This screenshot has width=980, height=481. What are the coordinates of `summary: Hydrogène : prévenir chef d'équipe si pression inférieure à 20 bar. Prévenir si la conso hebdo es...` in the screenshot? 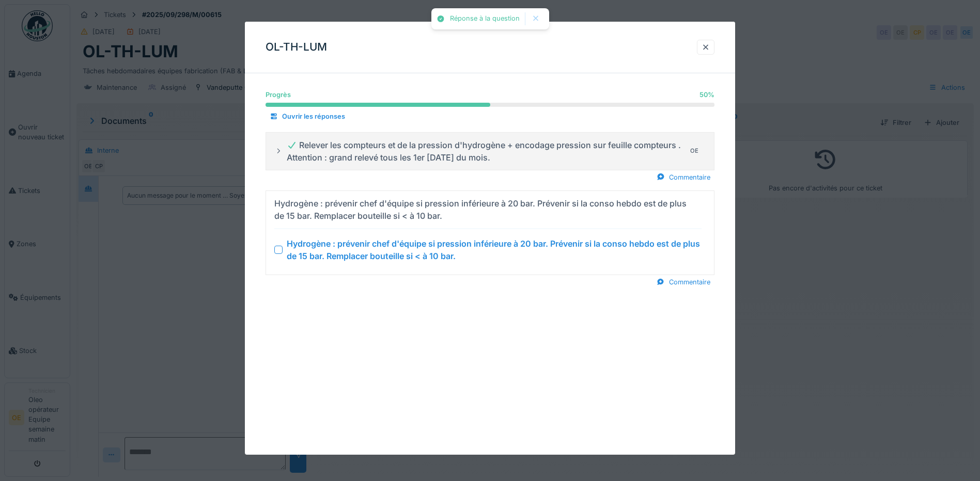 It's located at (490, 233).